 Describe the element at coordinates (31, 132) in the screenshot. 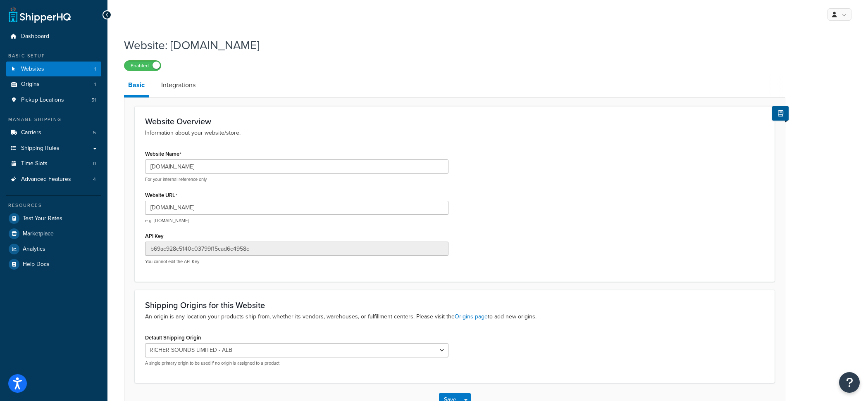

I see `span: Carriers` at that location.